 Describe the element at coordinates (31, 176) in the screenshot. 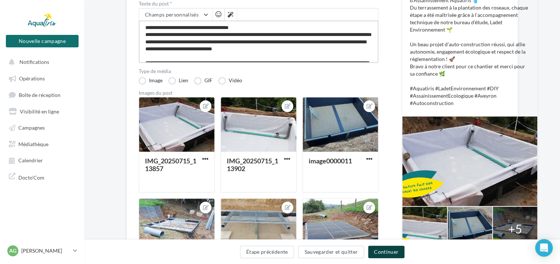

I see `span: Docto'Com` at that location.